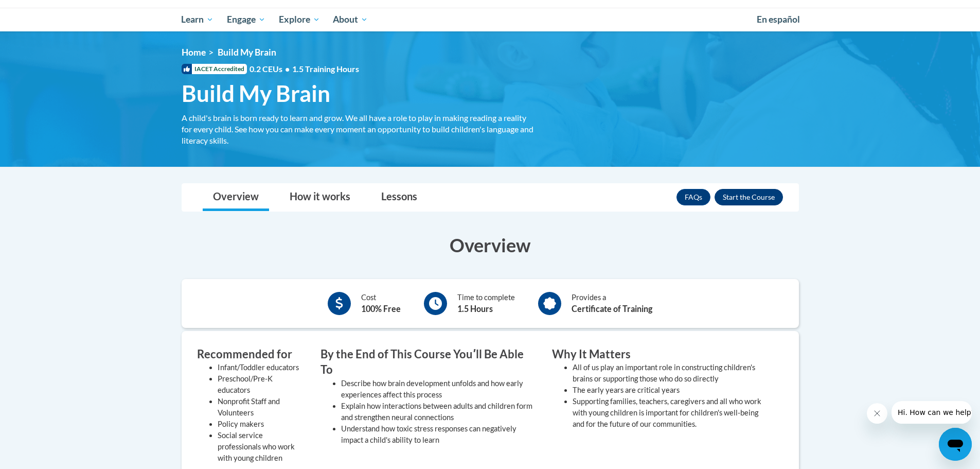 The height and width of the screenshot is (469, 980). What do you see at coordinates (660, 354) in the screenshot?
I see `h3: Why It Matters` at bounding box center [660, 354].